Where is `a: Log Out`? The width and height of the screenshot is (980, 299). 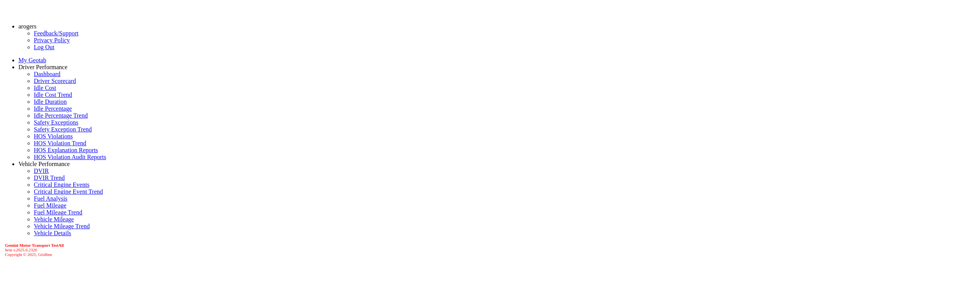 a: Log Out is located at coordinates (44, 46).